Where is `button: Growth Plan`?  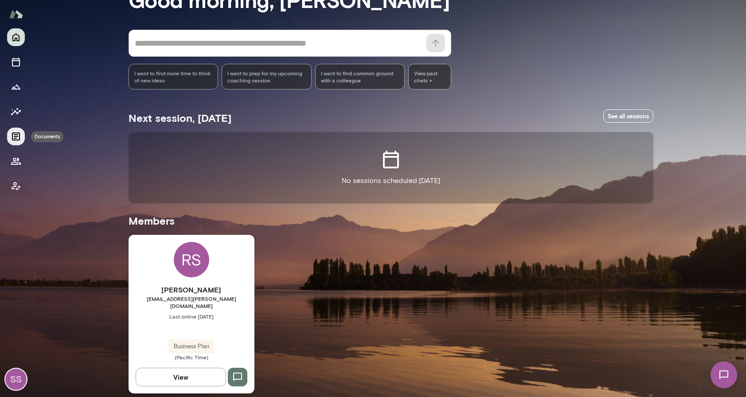 button: Growth Plan is located at coordinates (16, 87).